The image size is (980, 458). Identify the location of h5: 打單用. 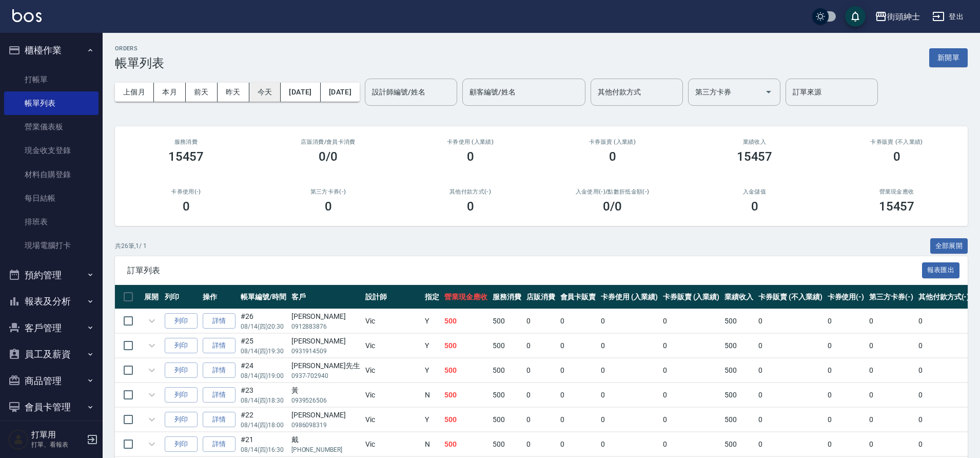
(57, 435).